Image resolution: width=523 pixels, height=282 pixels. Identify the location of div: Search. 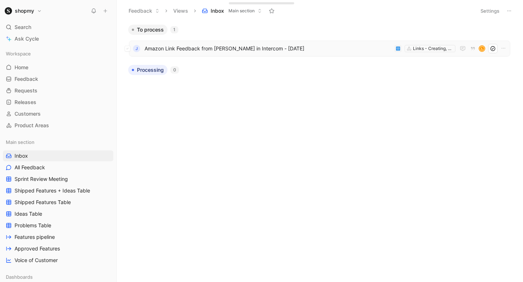
(58, 27).